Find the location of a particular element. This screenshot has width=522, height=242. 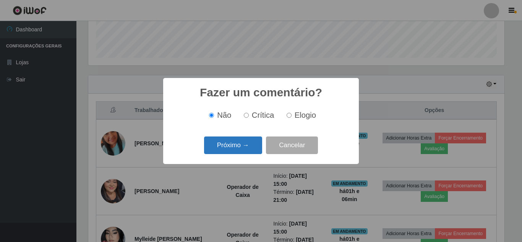

button: Cancelar is located at coordinates (292, 145).